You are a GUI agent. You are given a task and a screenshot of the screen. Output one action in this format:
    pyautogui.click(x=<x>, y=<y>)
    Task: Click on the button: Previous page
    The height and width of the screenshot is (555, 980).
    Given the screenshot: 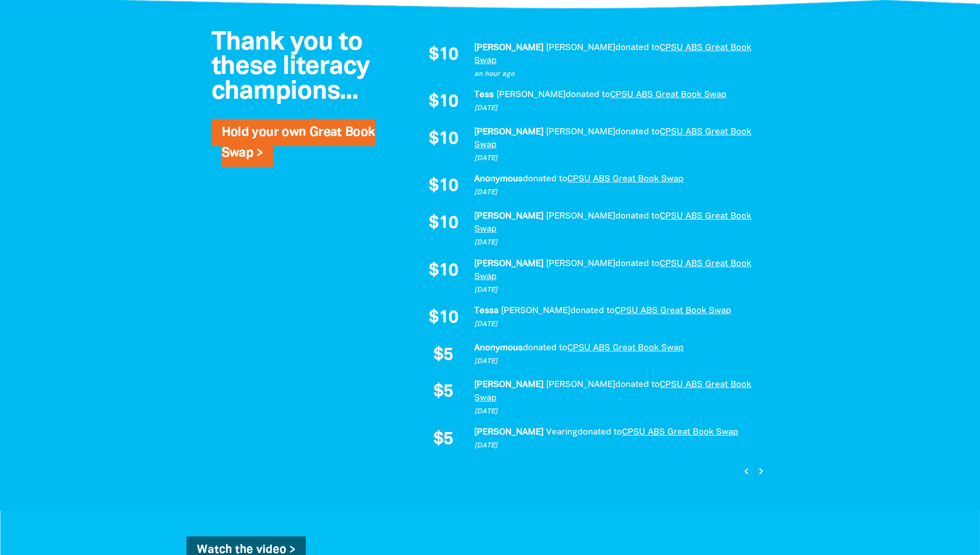 What is the action you would take?
    pyautogui.click(x=746, y=471)
    